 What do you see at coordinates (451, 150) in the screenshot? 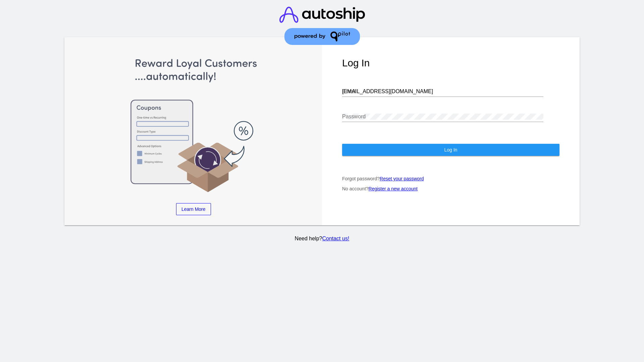
I see `button: Log In` at bounding box center [451, 150].